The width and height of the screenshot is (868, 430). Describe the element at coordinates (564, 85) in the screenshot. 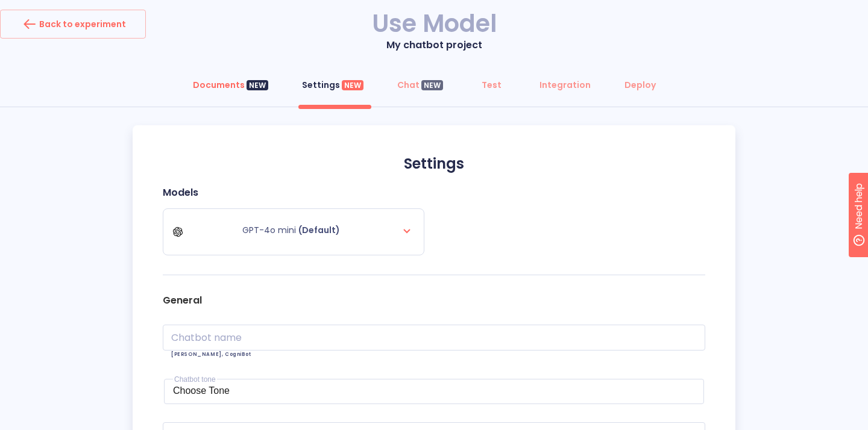

I see `div: Integration` at that location.